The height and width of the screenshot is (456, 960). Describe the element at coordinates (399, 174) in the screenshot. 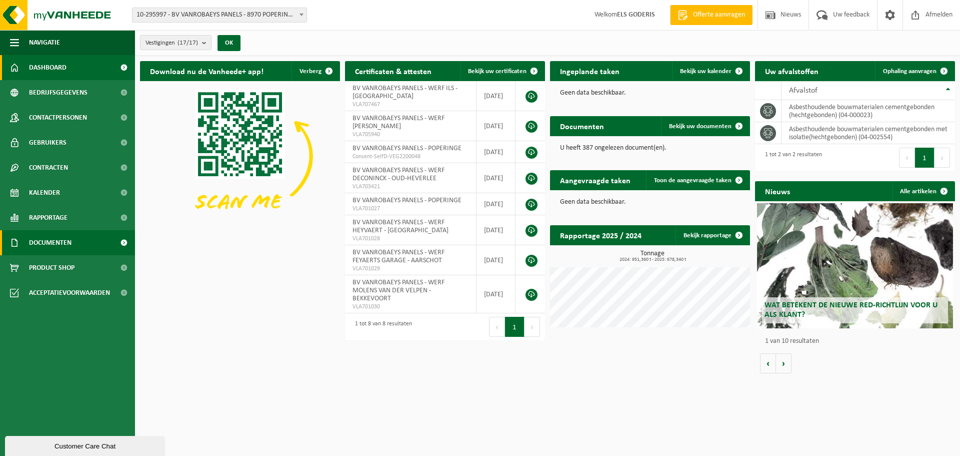

I see `span: BV VANROBAEYS PANELS - WERF DECONINCK - OUD-HEVERLEE` at that location.